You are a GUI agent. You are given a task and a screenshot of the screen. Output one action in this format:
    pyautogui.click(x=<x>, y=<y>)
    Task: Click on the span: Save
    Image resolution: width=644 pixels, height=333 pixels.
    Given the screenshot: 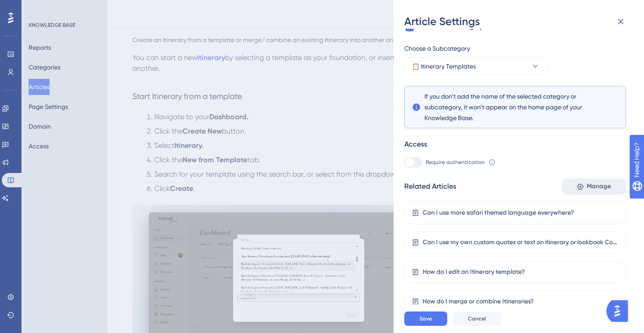 What is the action you would take?
    pyautogui.click(x=426, y=319)
    